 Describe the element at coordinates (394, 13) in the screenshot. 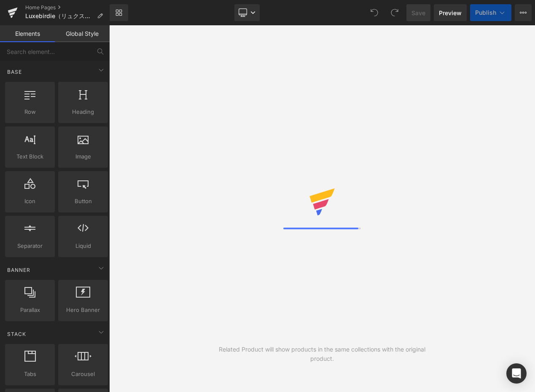

I see `button: Redo` at that location.